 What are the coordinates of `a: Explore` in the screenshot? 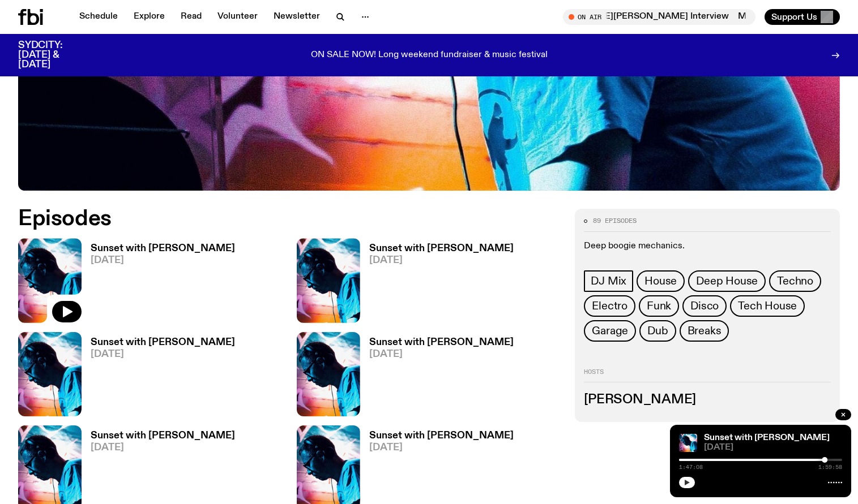 It's located at (149, 17).